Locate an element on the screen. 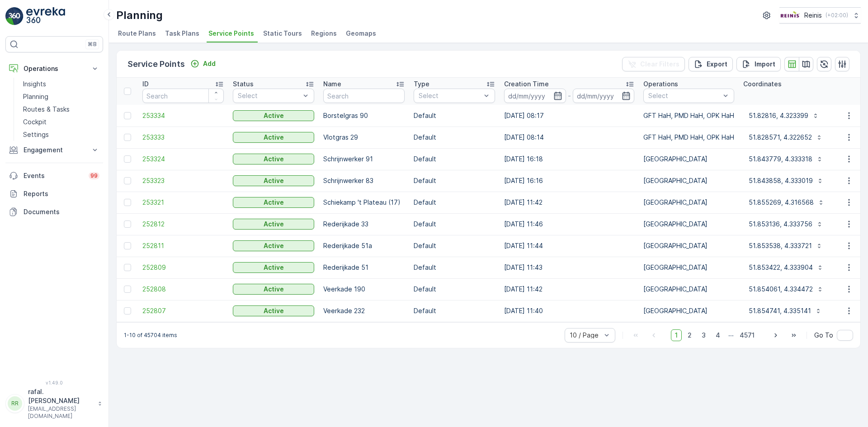 This screenshot has height=427, width=868. p: 99 is located at coordinates (94, 176).